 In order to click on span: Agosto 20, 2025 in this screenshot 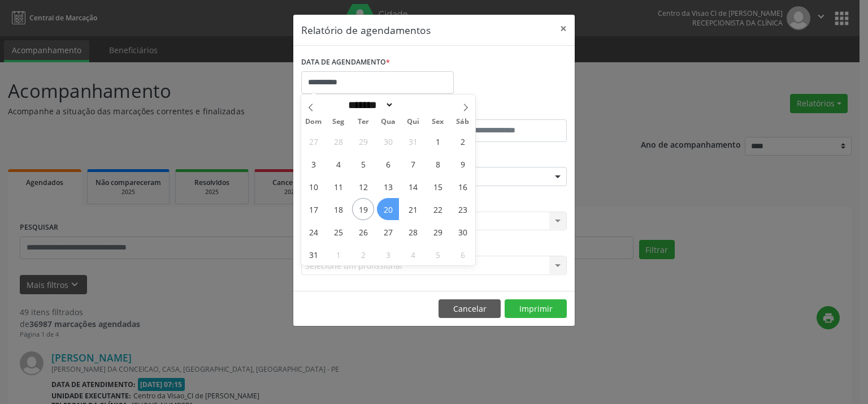, I will do `click(388, 209)`.